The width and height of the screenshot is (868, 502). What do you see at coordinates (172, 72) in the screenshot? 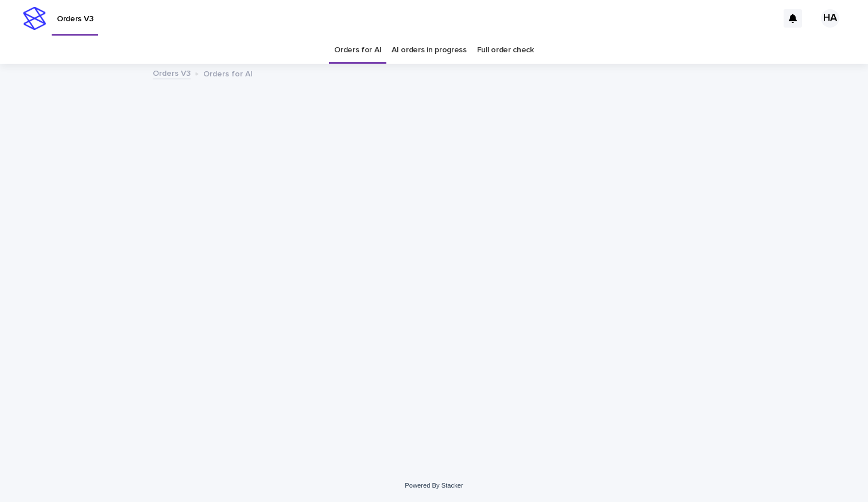
I see `a: Orders V3` at bounding box center [172, 72].